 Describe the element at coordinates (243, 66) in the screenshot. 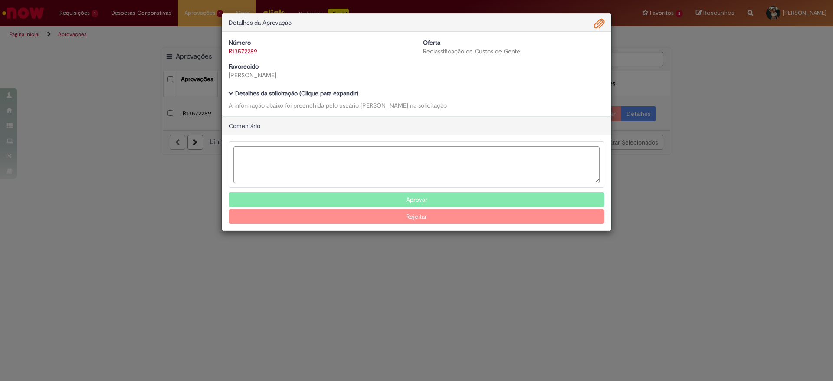

I see `b: Favorecido` at that location.